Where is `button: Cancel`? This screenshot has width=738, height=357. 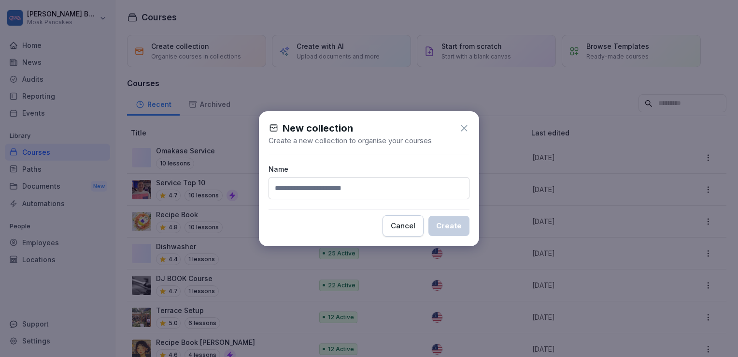 button: Cancel is located at coordinates (403, 226).